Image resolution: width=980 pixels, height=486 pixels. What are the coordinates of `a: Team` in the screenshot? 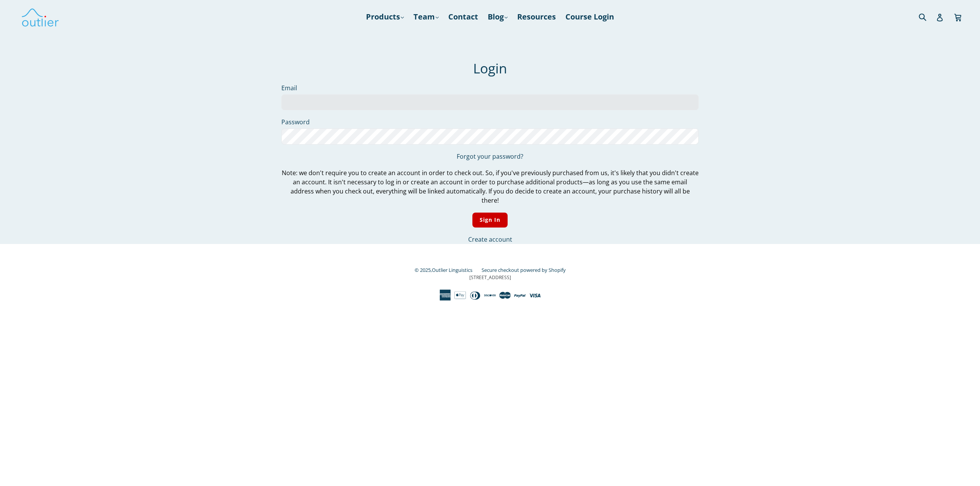 It's located at (426, 17).